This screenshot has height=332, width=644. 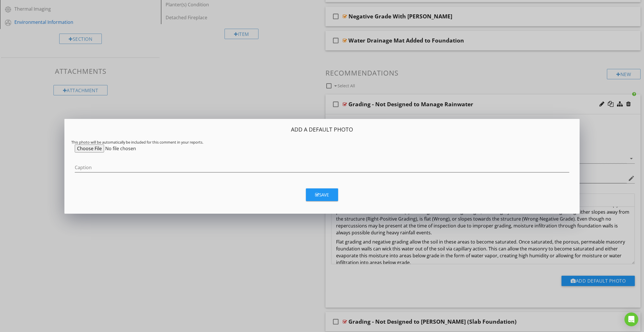 What do you see at coordinates (631, 319) in the screenshot?
I see `div: Open Intercom Messenger` at bounding box center [631, 319].